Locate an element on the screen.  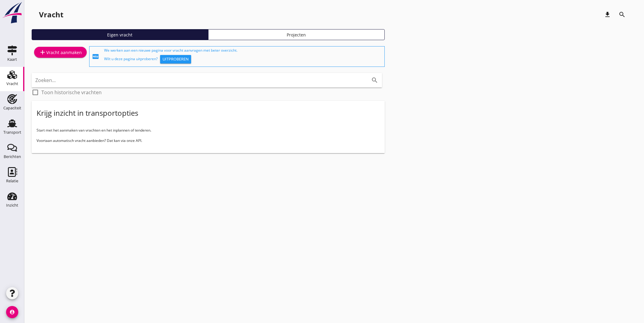
i: account_circle is located at coordinates (12, 312).